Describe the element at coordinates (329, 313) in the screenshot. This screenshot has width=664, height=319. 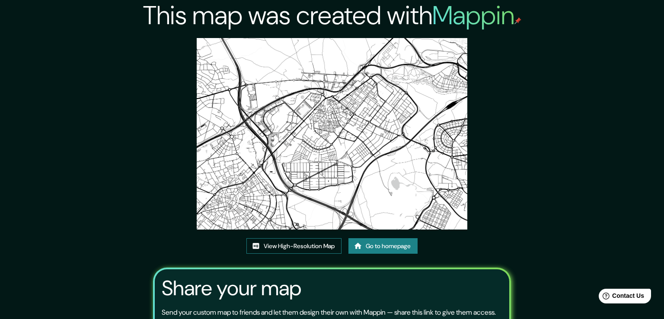
I see `p: Send your custom map to friends and let them design their own with Mappin — share this link to gi...` at that location.